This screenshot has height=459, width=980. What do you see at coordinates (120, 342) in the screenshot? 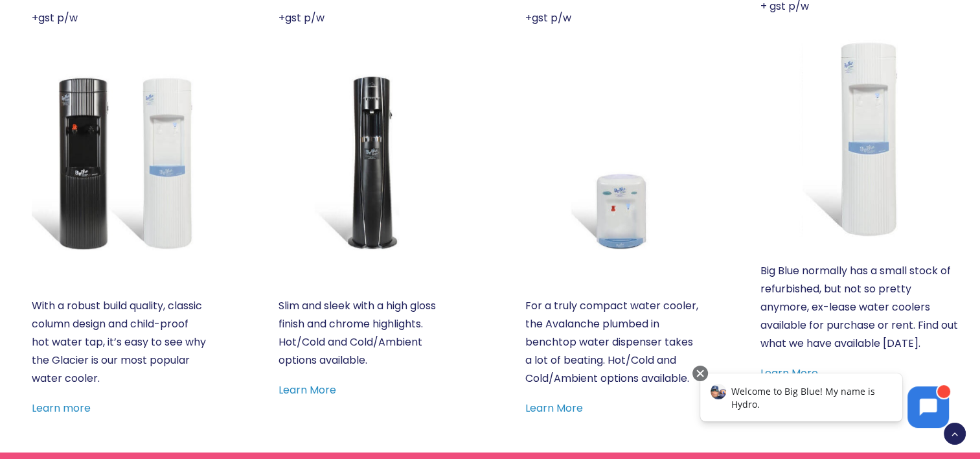
I see `p: With a robust build quality, classic column design and child-proof hot water tap, it’s easy to se...` at bounding box center [120, 342].